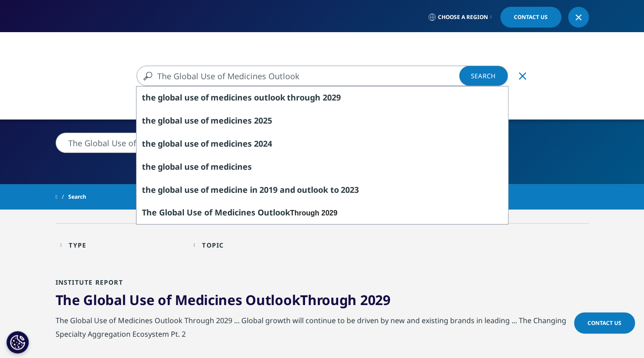  I want to click on span: medicine, so click(230, 190).